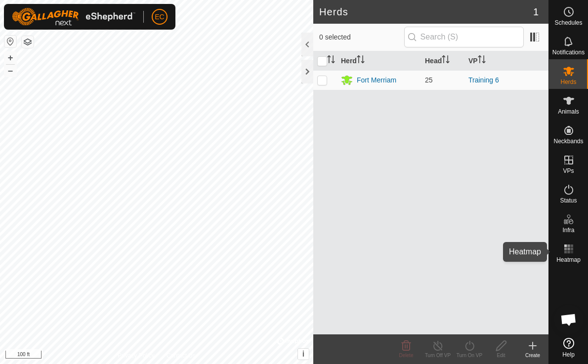  Describe the element at coordinates (507, 61) in the screenshot. I see `th: VP` at that location.